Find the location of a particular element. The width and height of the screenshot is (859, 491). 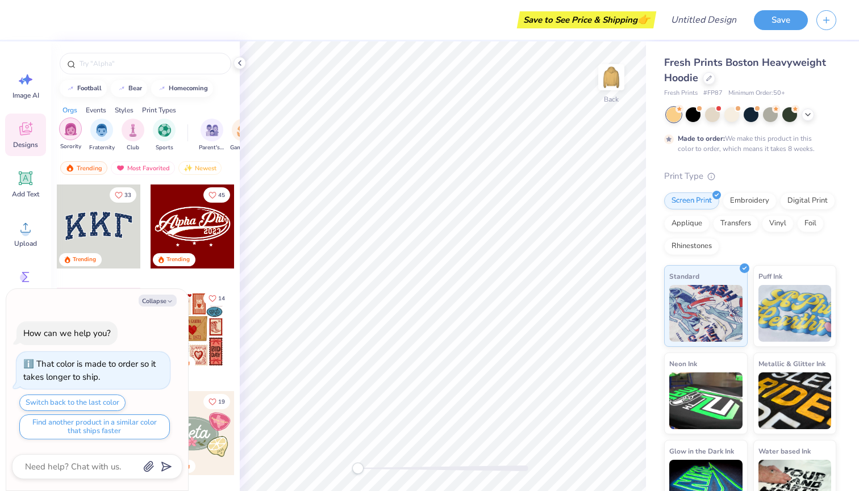

button: Collapse is located at coordinates (157, 300).